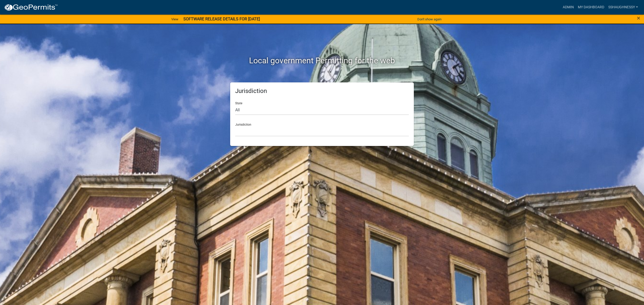  I want to click on h5: Jurisdiction, so click(322, 91).